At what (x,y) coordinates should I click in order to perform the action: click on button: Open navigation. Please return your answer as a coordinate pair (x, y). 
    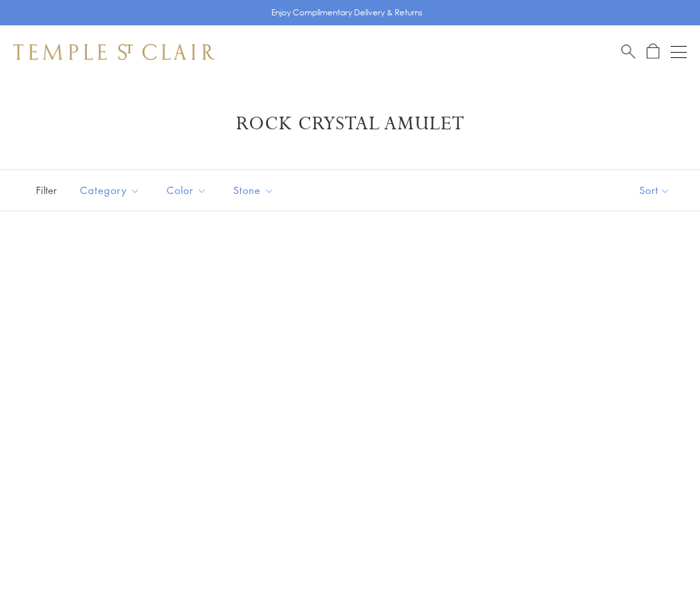
    Looking at the image, I should click on (679, 52).